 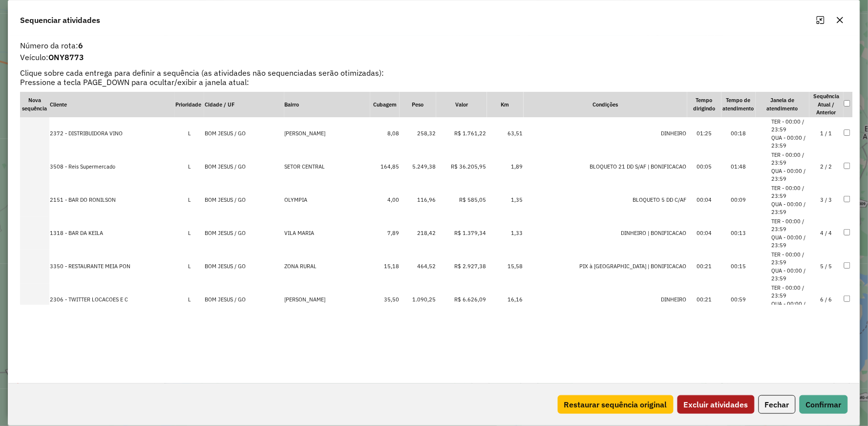 What do you see at coordinates (616, 405) in the screenshot?
I see `button: Restaurar sequência original` at bounding box center [616, 405].